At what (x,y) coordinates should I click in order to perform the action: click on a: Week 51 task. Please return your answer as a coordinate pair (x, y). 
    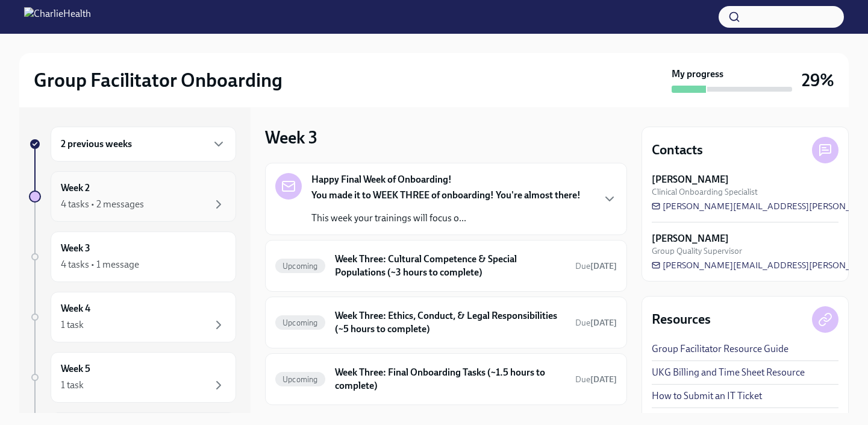
    Looking at the image, I should click on (133, 377).